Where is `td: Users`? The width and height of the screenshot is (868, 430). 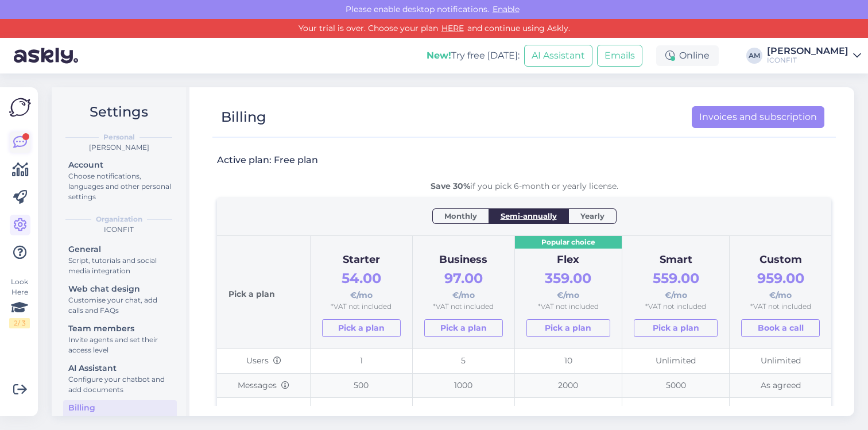 td: Users is located at coordinates (264, 361).